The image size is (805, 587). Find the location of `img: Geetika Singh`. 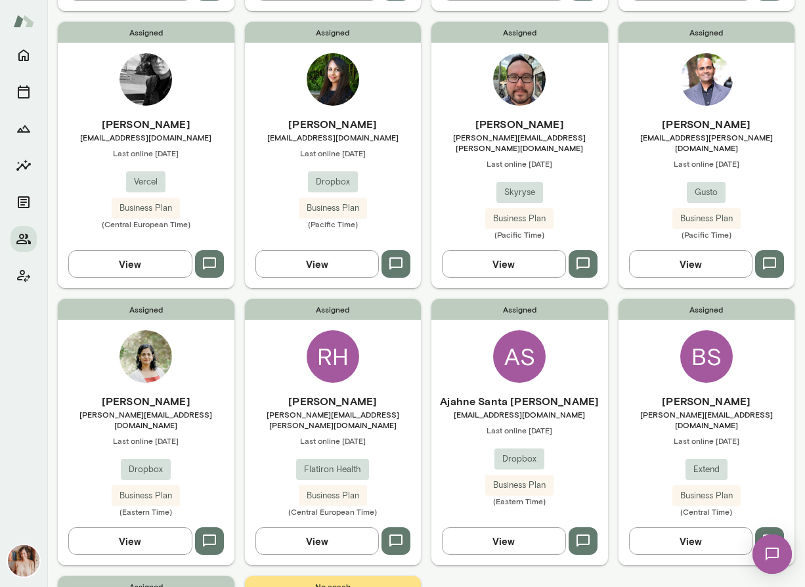

img: Geetika Singh is located at coordinates (146, 357).